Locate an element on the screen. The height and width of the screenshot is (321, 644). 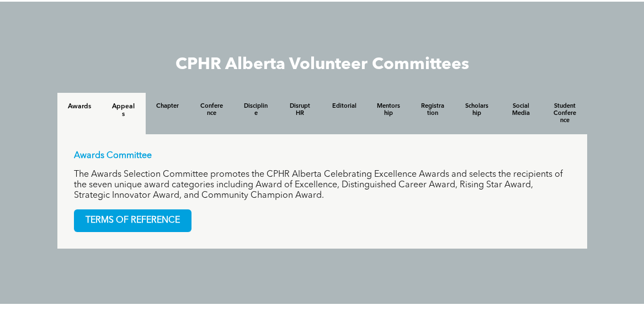
h4: Mentorship is located at coordinates (389, 110).